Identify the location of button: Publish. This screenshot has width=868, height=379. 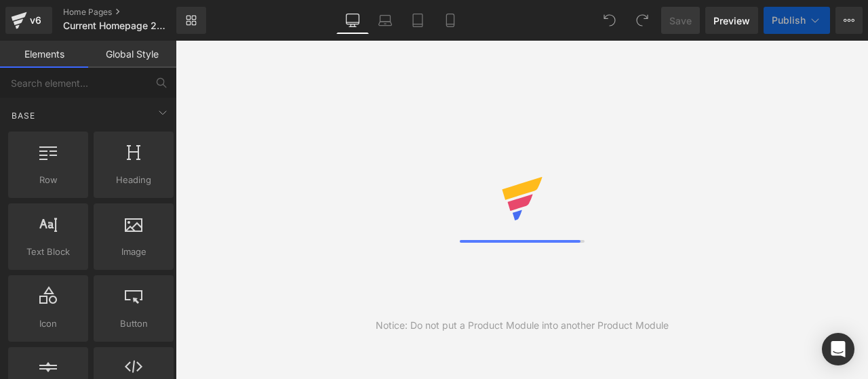
(796, 20).